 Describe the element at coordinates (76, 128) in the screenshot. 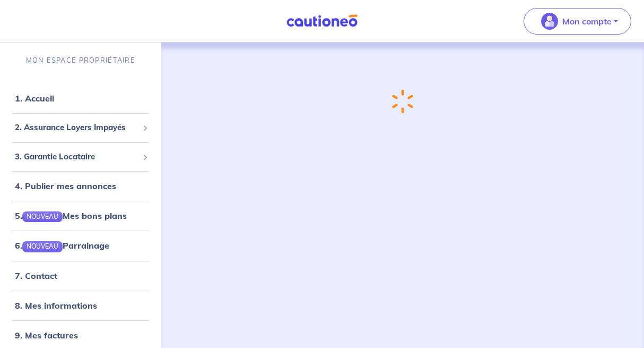

I see `span: 2. Assurance Loyers Impayés` at that location.